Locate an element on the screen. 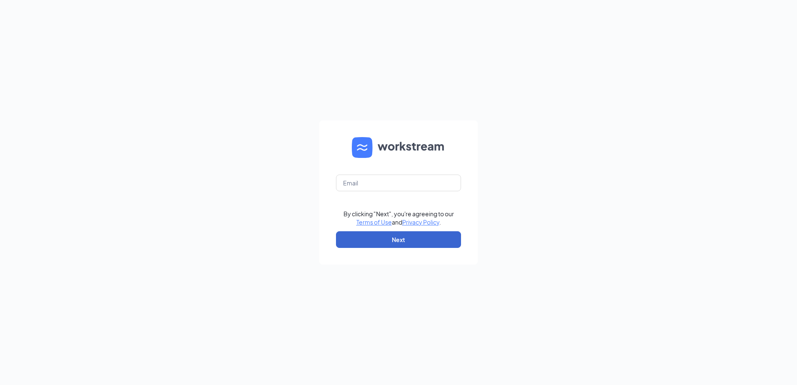 The image size is (797, 385). a: Terms of Use is located at coordinates (374, 222).